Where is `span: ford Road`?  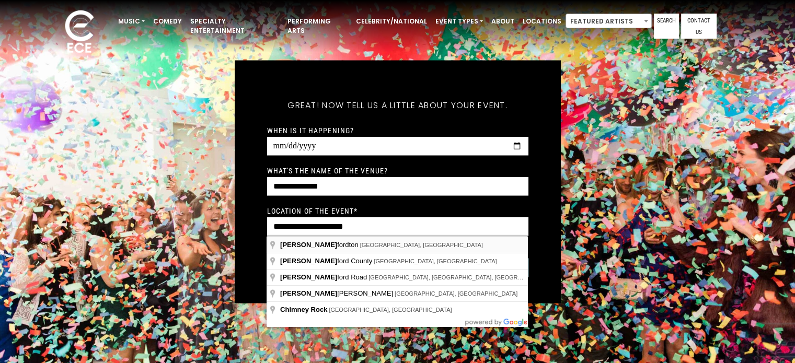 span: ford Road is located at coordinates (324, 277).